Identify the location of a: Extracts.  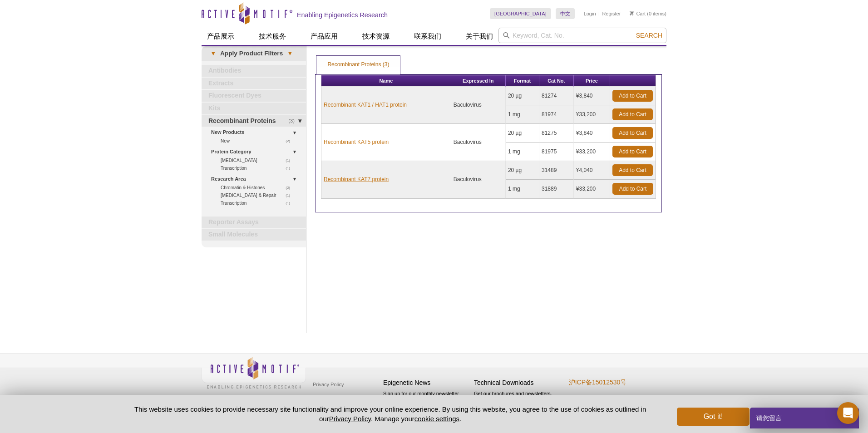
(254, 84).